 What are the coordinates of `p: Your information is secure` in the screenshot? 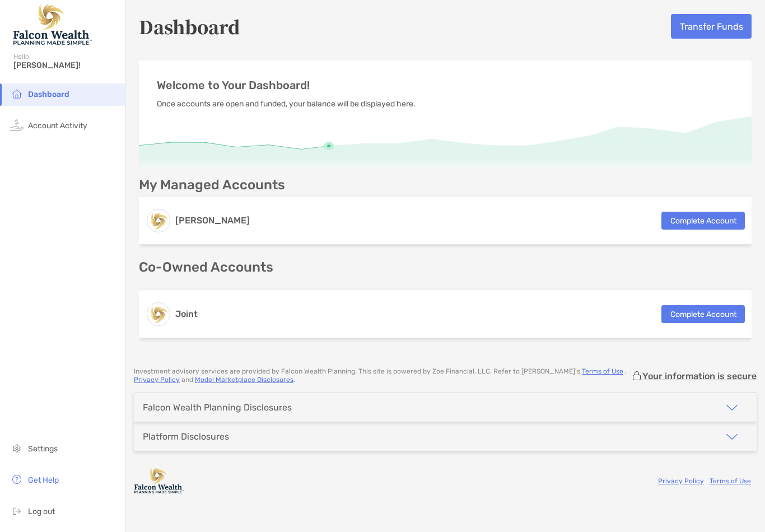 It's located at (700, 376).